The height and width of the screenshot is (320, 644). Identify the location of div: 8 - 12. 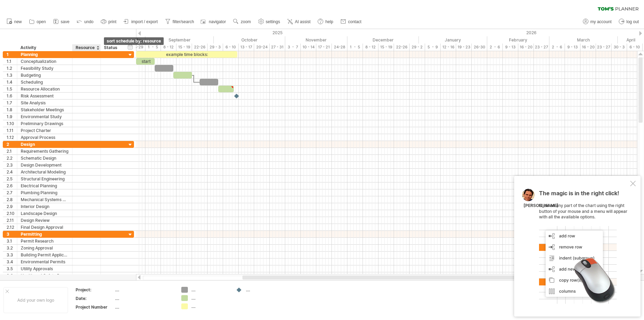
(168, 47).